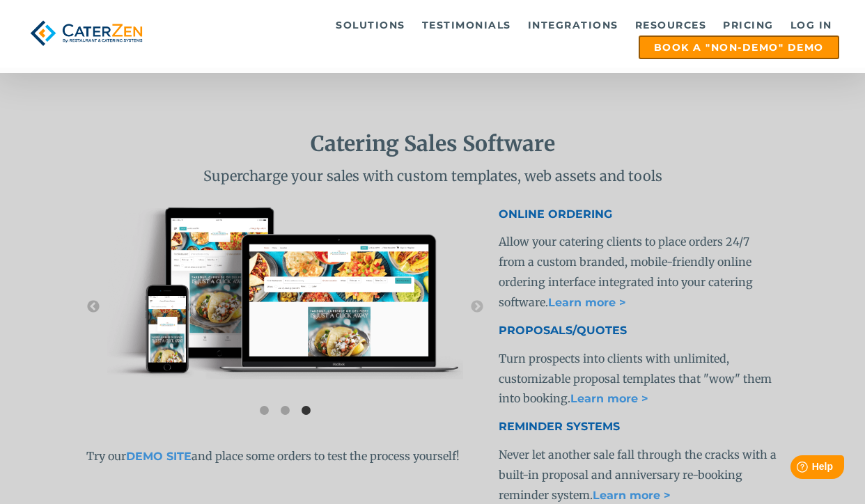 The height and width of the screenshot is (504, 865). Describe the element at coordinates (559, 426) in the screenshot. I see `span: REMINDER SYSTEMS` at that location.